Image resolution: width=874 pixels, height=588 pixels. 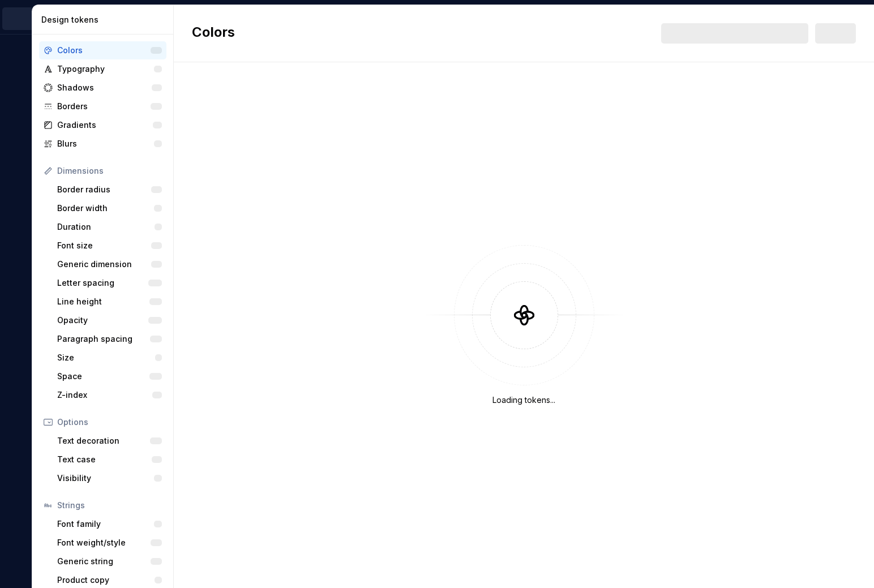 I want to click on div: Blurs, so click(x=106, y=144).